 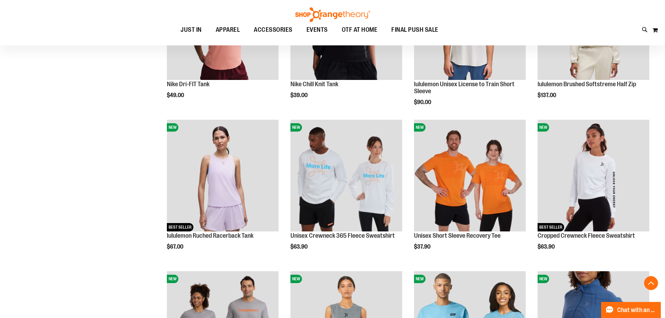 What do you see at coordinates (457, 236) in the screenshot?
I see `a: Unisex Short Sleeve Recovery Tee` at bounding box center [457, 236].